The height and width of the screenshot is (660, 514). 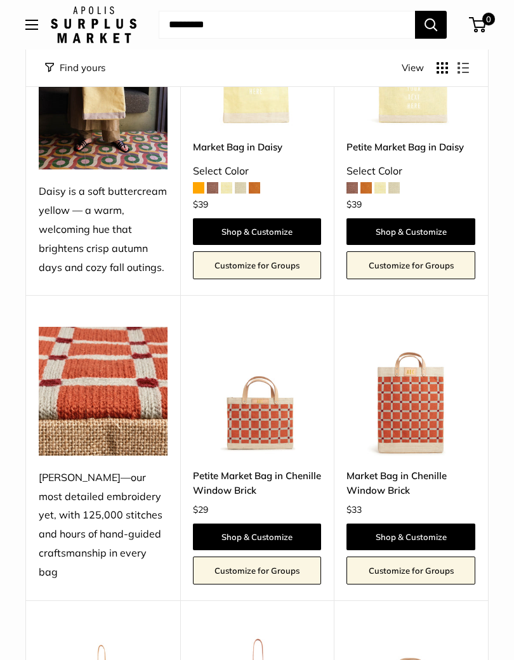 What do you see at coordinates (354, 509) in the screenshot?
I see `span: $33` at bounding box center [354, 509].